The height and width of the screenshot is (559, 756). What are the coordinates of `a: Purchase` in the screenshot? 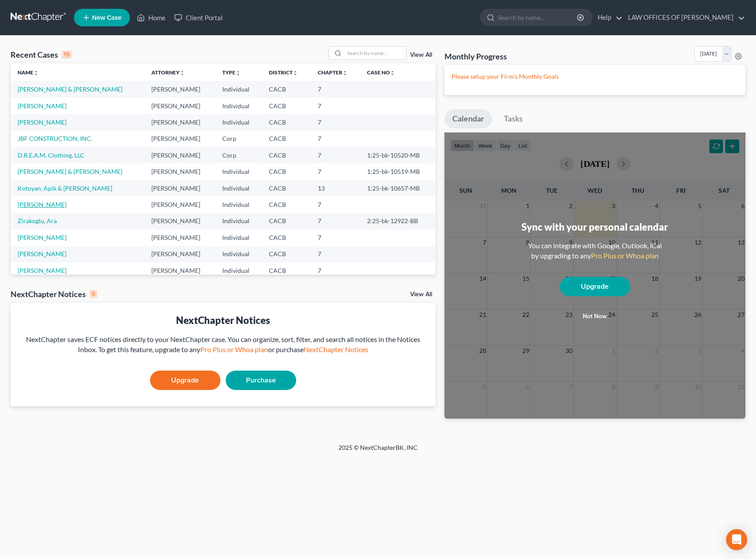 It's located at (261, 380).